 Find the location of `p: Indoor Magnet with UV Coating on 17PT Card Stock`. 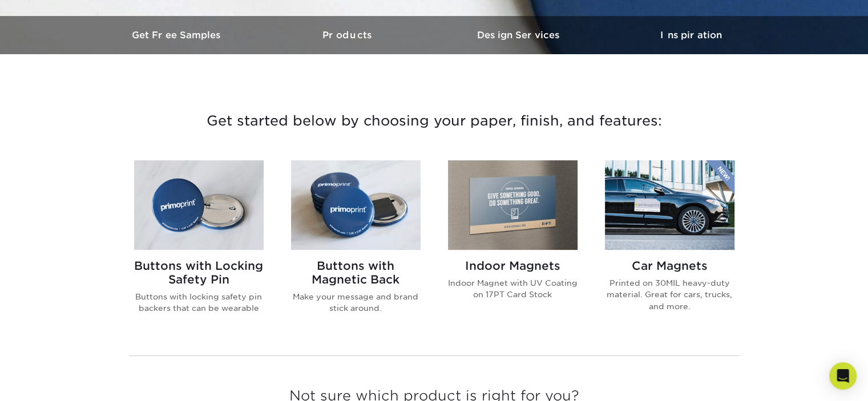

p: Indoor Magnet with UV Coating on 17PT Card Stock is located at coordinates (513, 289).